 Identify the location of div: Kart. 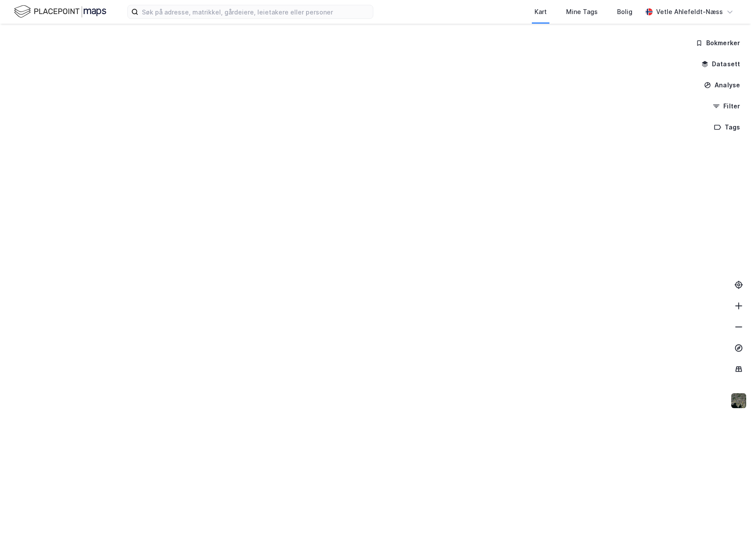
(540, 12).